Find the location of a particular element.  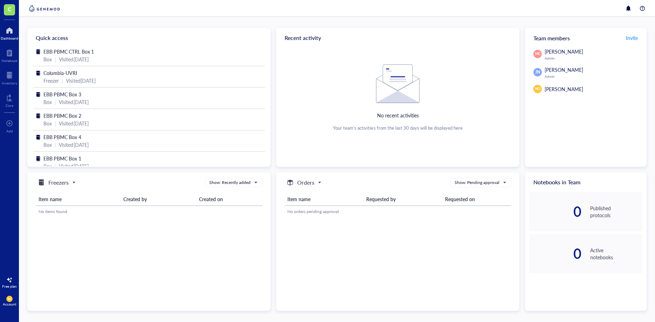

div: Active notebooks is located at coordinates (616, 254).